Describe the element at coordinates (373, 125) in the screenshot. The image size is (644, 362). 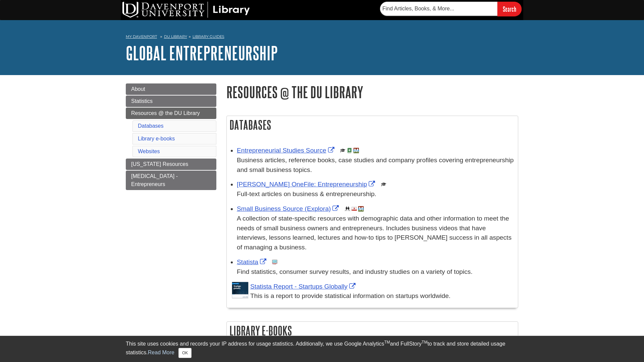
I see `h2: Databases` at that location.